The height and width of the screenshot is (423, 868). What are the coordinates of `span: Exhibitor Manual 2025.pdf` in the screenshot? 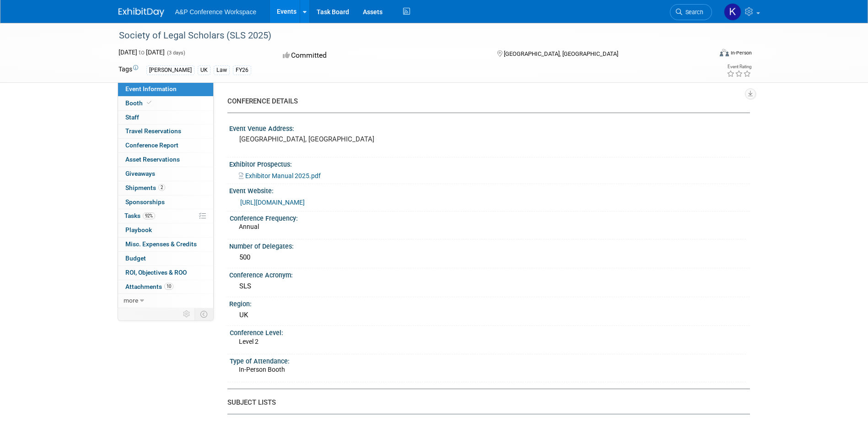 It's located at (283, 176).